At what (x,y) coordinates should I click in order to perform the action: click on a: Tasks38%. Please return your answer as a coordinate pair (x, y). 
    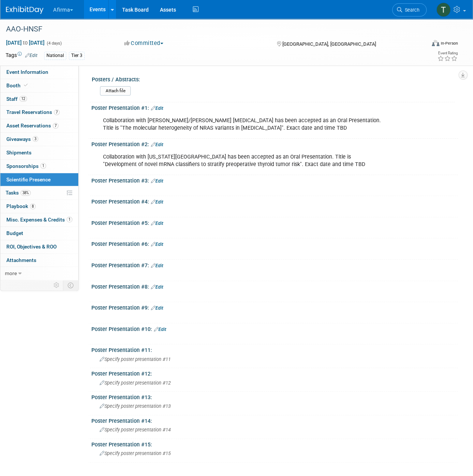
    Looking at the image, I should click on (40, 193).